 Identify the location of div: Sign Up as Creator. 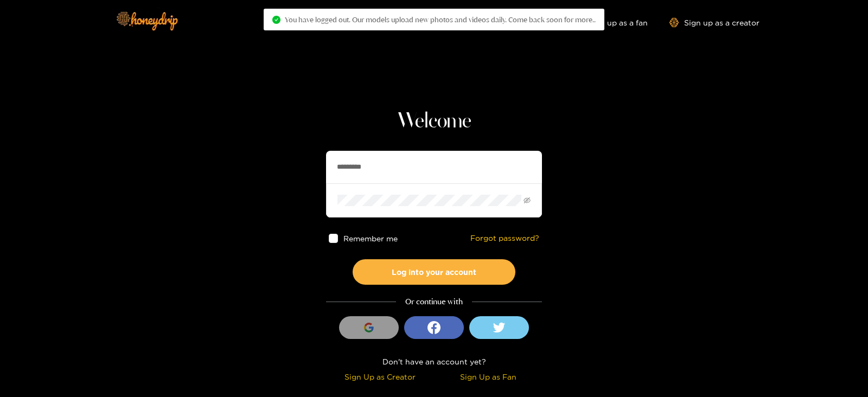
(380, 376).